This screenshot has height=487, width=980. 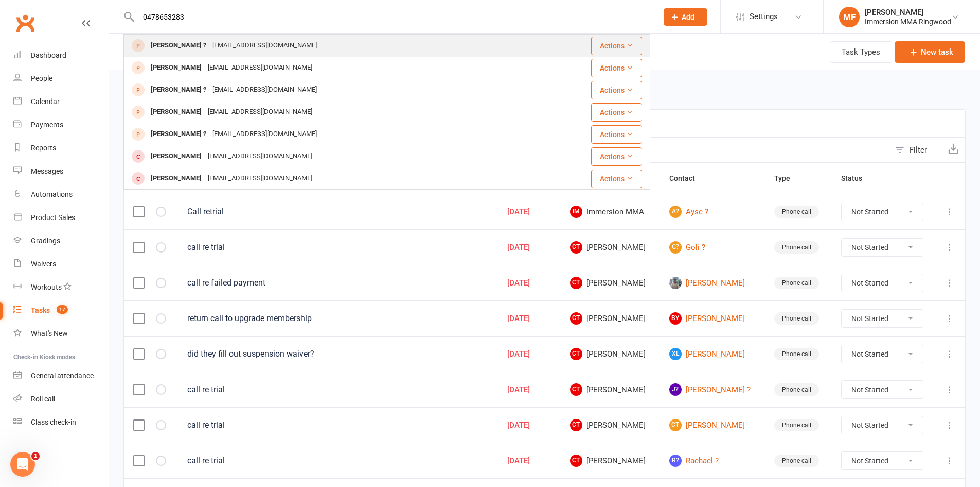 I want to click on button: Contact, so click(x=688, y=178).